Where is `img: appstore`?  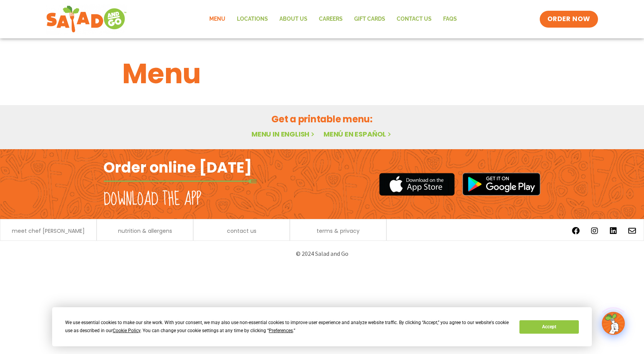 img: appstore is located at coordinates (417, 184).